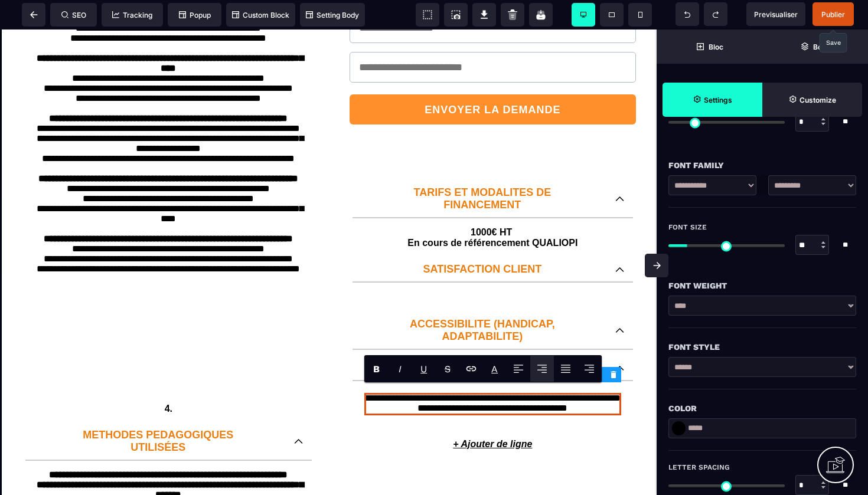 The width and height of the screenshot is (868, 495). Describe the element at coordinates (718, 99) in the screenshot. I see `strong: Settings` at that location.